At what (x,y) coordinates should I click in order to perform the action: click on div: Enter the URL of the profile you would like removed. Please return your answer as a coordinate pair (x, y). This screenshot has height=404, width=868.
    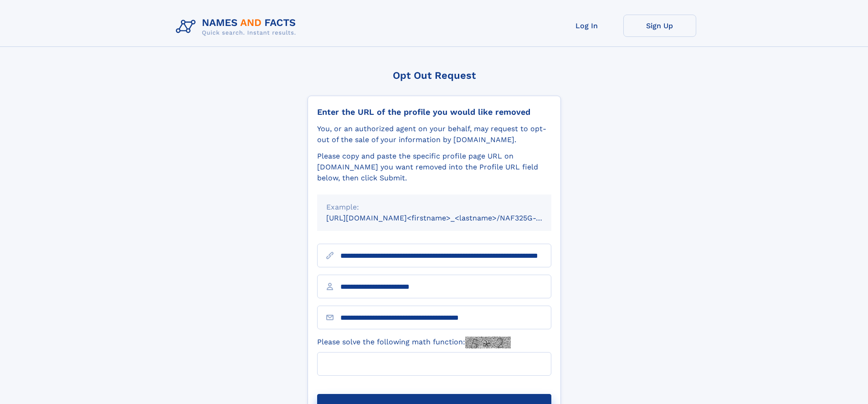
    Looking at the image, I should click on (434, 112).